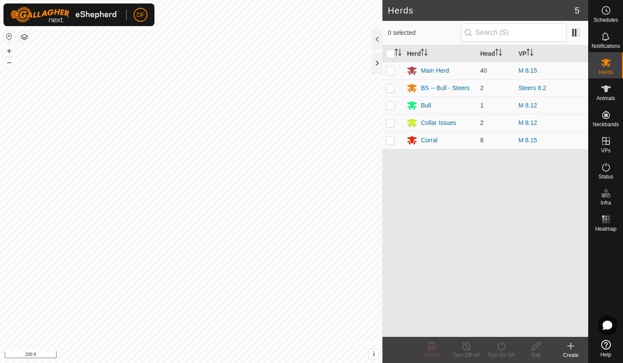  Describe the element at coordinates (605, 355) in the screenshot. I see `span: Help` at that location.